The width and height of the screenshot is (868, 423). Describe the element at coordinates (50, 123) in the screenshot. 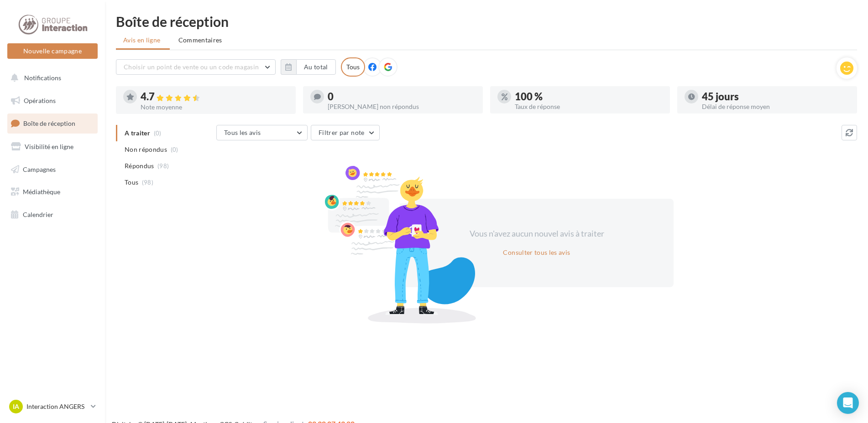

I see `span: Boîte de réception` at that location.